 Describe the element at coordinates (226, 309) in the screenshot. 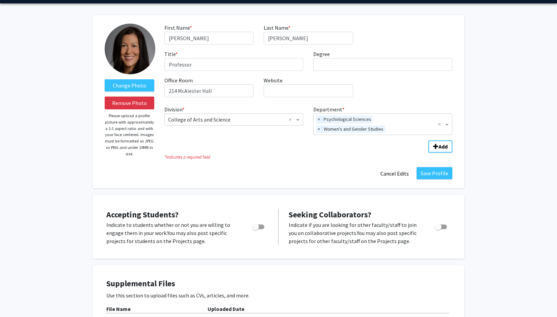

I see `b: Uploaded Date` at that location.